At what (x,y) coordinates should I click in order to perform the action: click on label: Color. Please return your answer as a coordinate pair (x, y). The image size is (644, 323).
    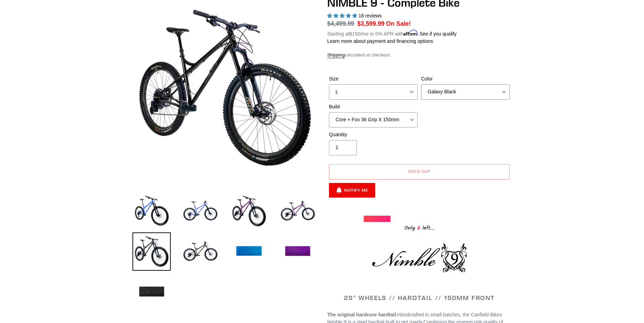
    Looking at the image, I should click on (465, 79).